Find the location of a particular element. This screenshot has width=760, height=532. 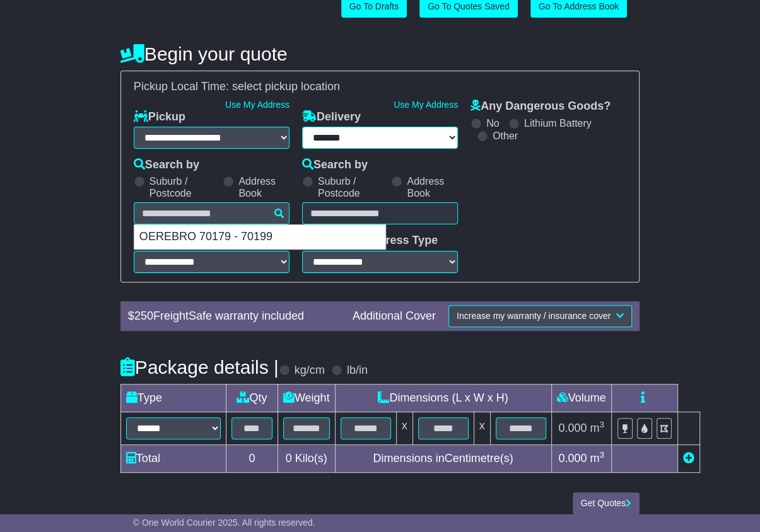

label: Pickup is located at coordinates (159, 117).